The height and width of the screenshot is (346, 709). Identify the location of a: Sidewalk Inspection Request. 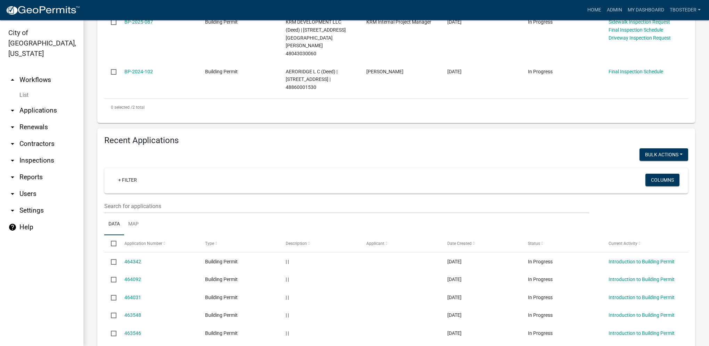
(639, 22).